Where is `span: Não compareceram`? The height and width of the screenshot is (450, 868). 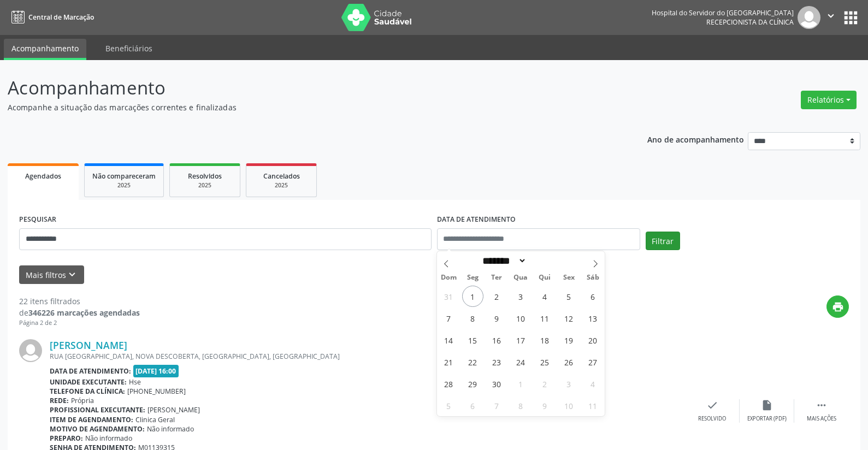
span: Não compareceram is located at coordinates (124, 176).